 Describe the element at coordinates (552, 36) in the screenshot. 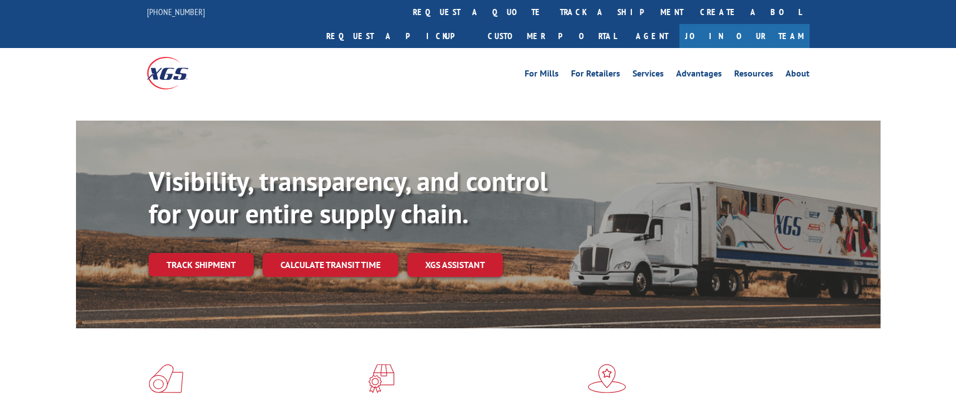

I see `a: Customer Portal` at that location.